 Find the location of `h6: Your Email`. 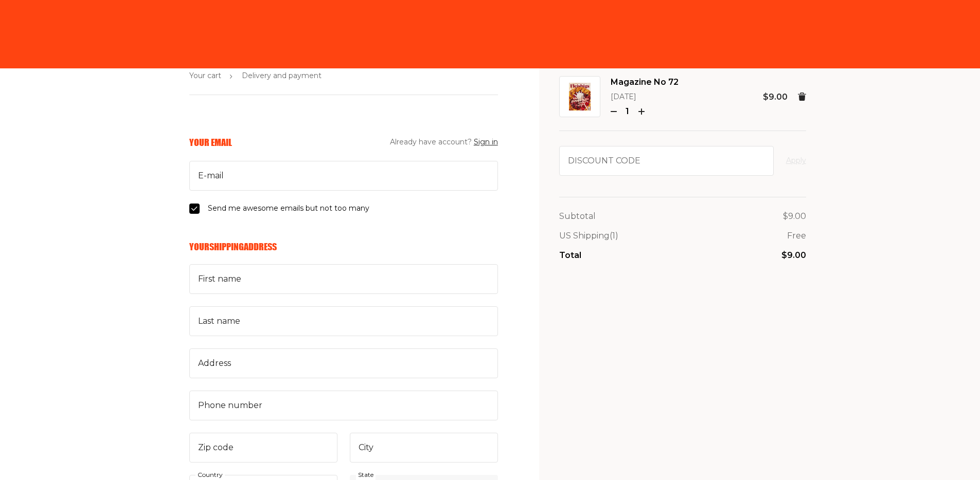

h6: Your Email is located at coordinates (210, 143).